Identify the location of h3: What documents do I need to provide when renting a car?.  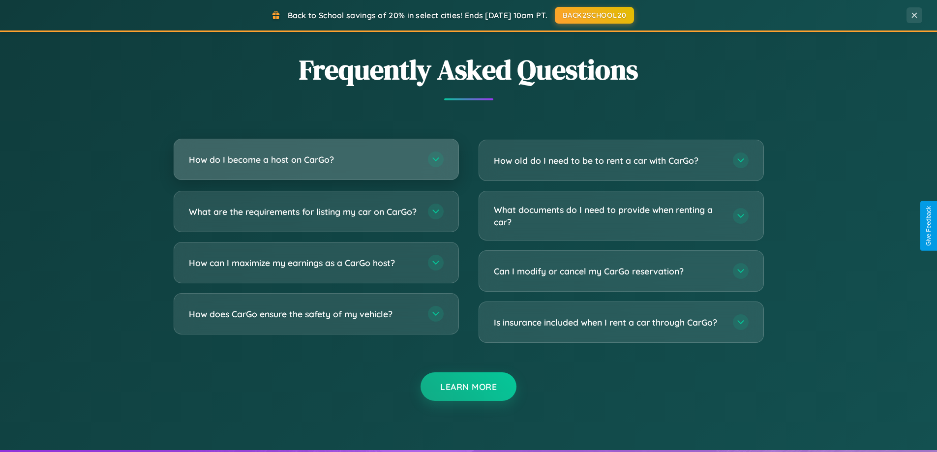
(609, 215).